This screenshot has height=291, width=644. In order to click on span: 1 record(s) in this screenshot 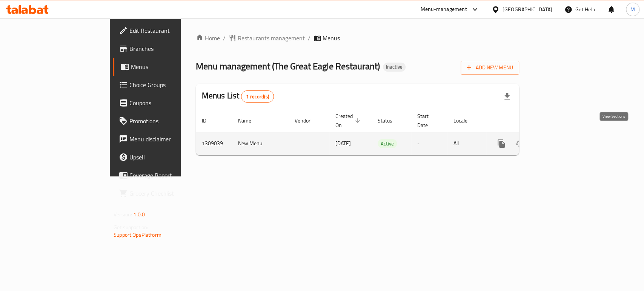, I will do `click(257, 97)`.